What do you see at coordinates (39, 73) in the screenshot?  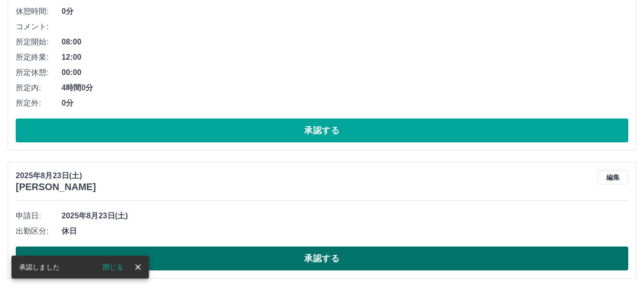 I see `span: 所定休憩:` at bounding box center [39, 73].